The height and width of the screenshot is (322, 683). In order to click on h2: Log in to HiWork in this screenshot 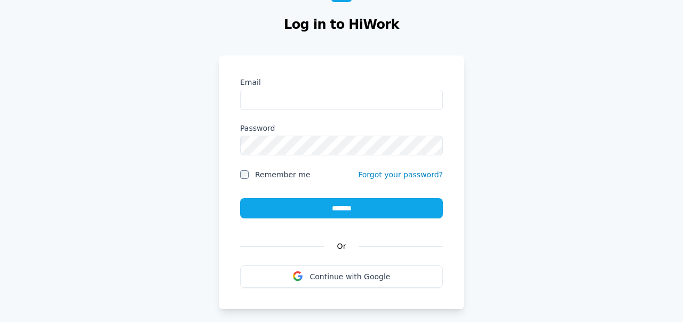, I will do `click(341, 25)`.